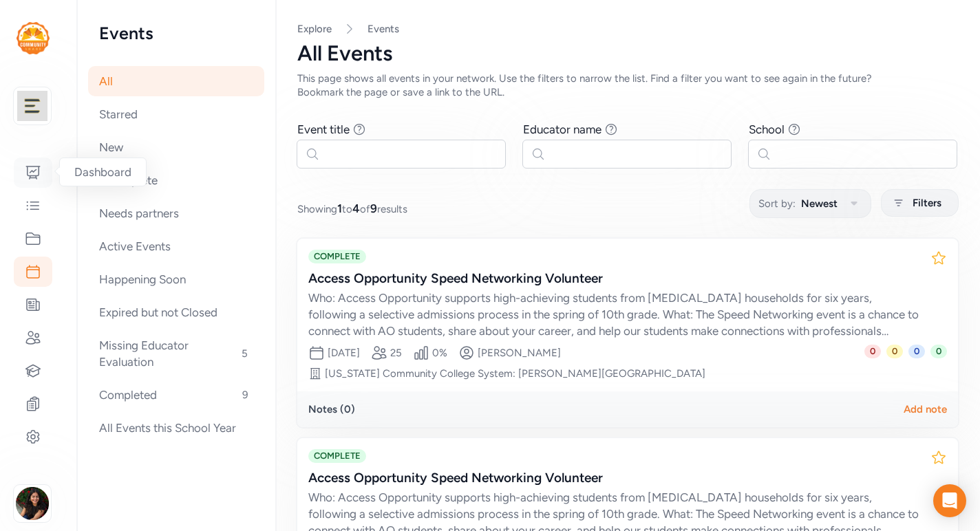  I want to click on div: Open Intercom Messenger, so click(950, 501).